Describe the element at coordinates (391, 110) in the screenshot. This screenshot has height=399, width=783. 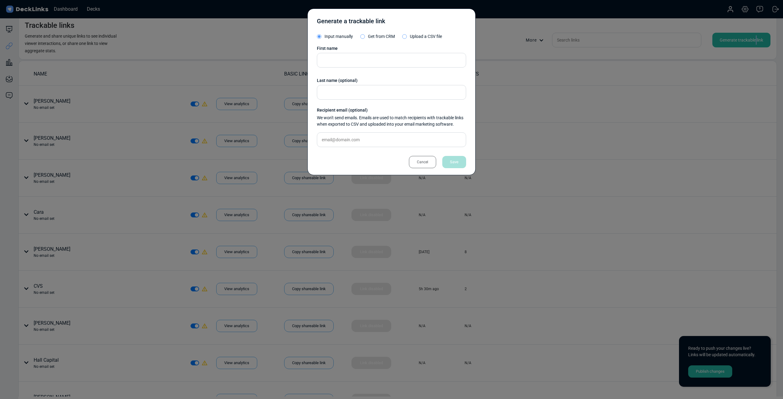
I see `div: Recipient email (optional)` at that location.